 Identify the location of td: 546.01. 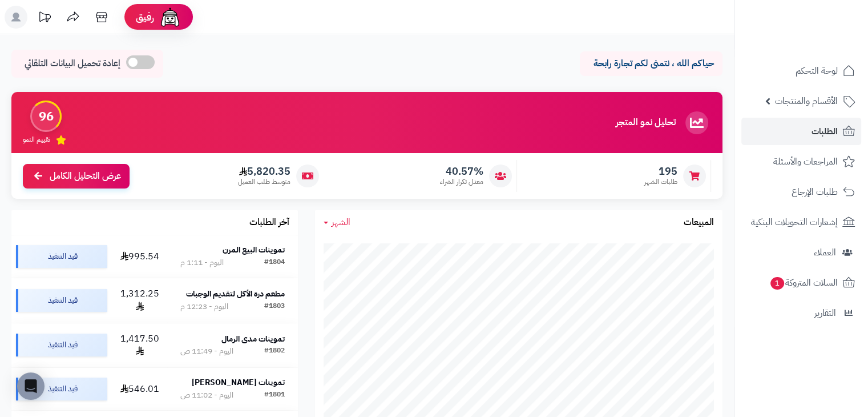
(139, 389).